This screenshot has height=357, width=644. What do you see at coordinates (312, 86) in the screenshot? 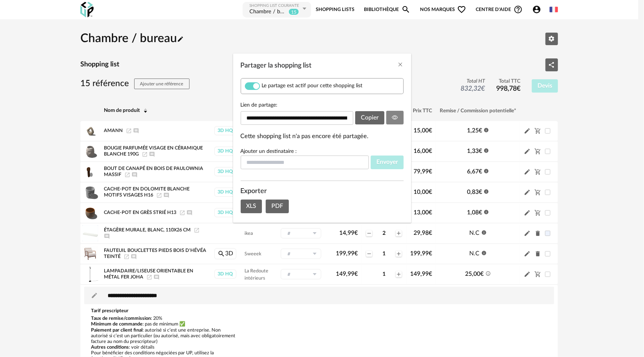
I see `span: Le partage est actif pour cette shopping list` at bounding box center [312, 86].